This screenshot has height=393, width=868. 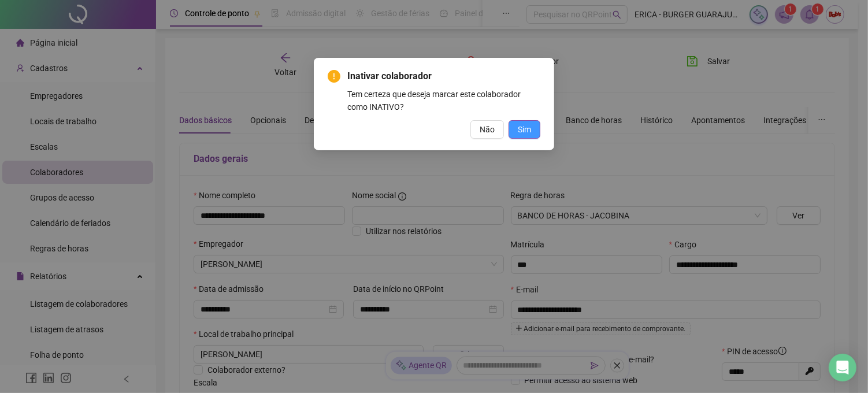 I want to click on button: Sim, so click(x=524, y=129).